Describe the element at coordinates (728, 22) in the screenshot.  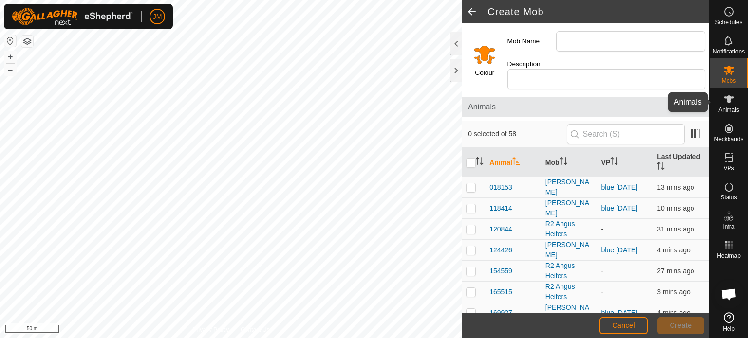
I see `span: Schedules` at that location.